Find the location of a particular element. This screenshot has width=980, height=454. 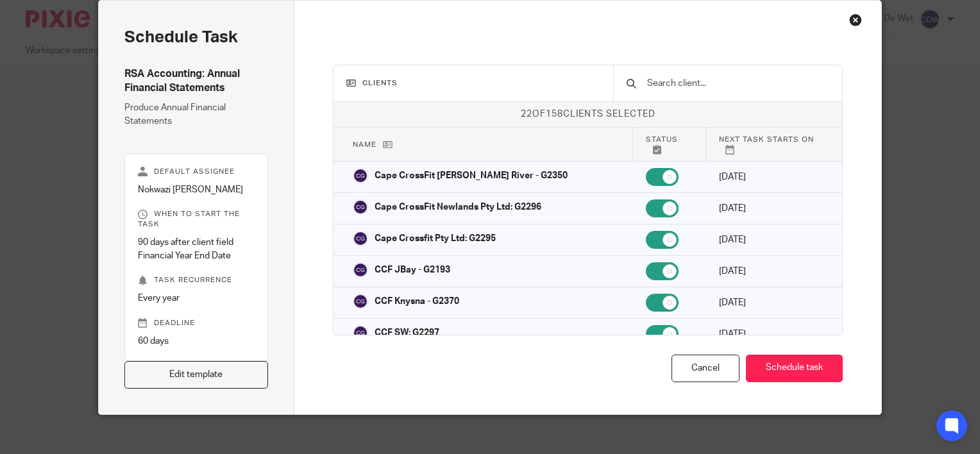

p: Status is located at coordinates (669, 144).